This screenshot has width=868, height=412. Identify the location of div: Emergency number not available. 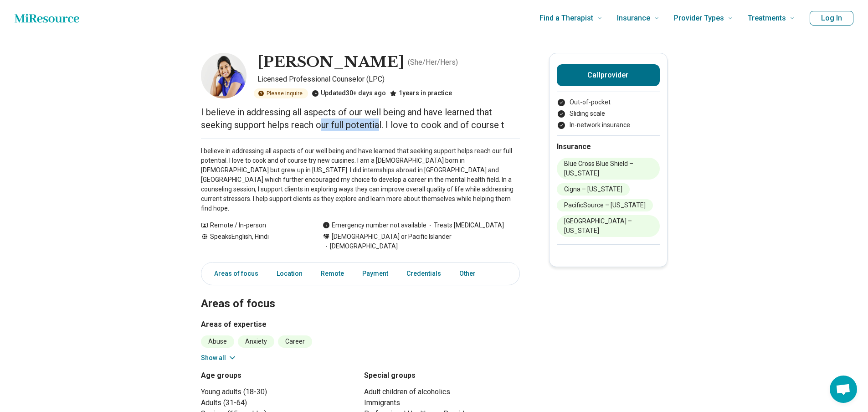
(375, 225).